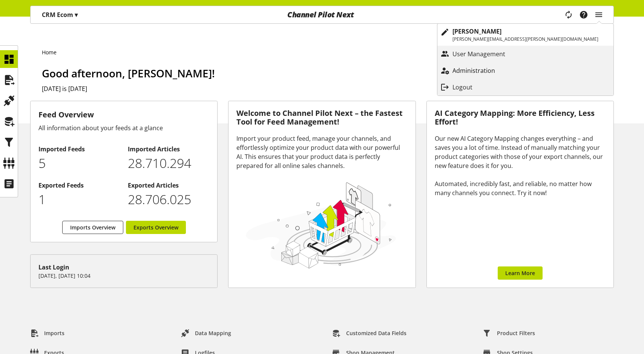 This screenshot has width=644, height=354. I want to click on h3: Welcome to Channel Pilot Next – the Fastest Tool for Feed Management!, so click(322, 117).